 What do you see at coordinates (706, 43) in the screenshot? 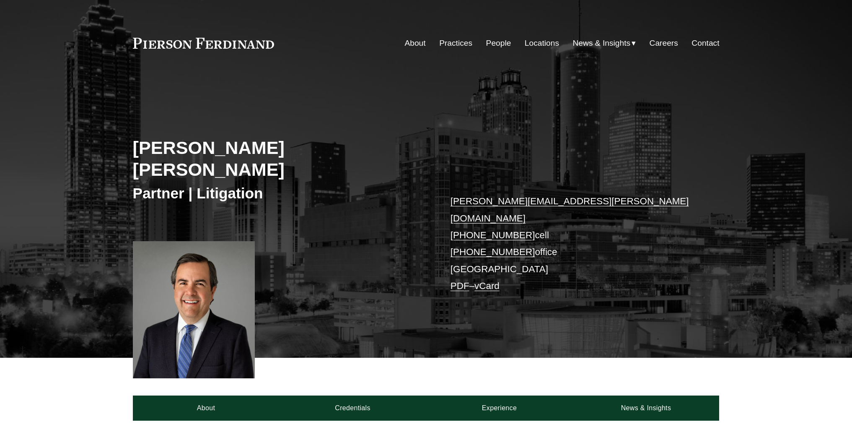
I see `a: Contact` at bounding box center [706, 43].